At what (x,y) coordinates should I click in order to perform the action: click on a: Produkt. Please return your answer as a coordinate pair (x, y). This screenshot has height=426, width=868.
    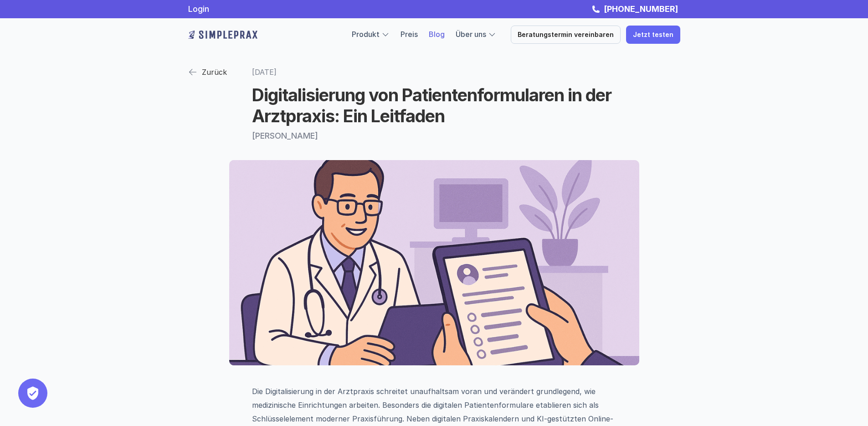
    Looking at the image, I should click on (366, 34).